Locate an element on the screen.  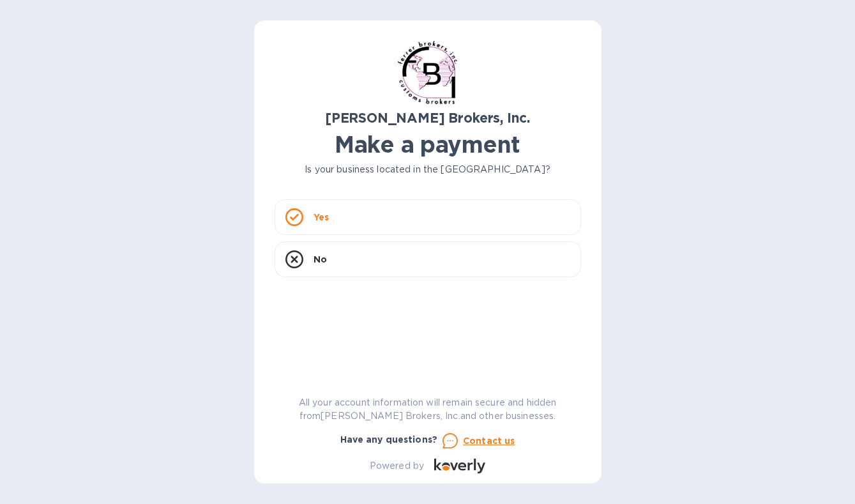
p: Yes is located at coordinates (321, 217).